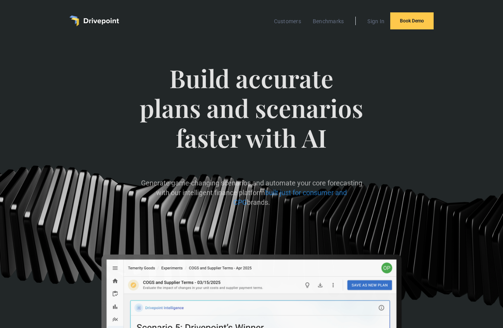  Describe the element at coordinates (287, 21) in the screenshot. I see `a: Customers` at that location.